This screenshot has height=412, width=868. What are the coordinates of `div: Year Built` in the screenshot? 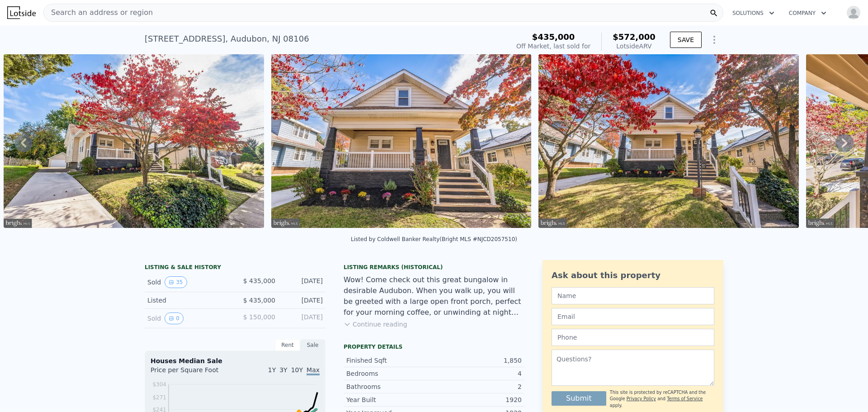 It's located at (390, 400).